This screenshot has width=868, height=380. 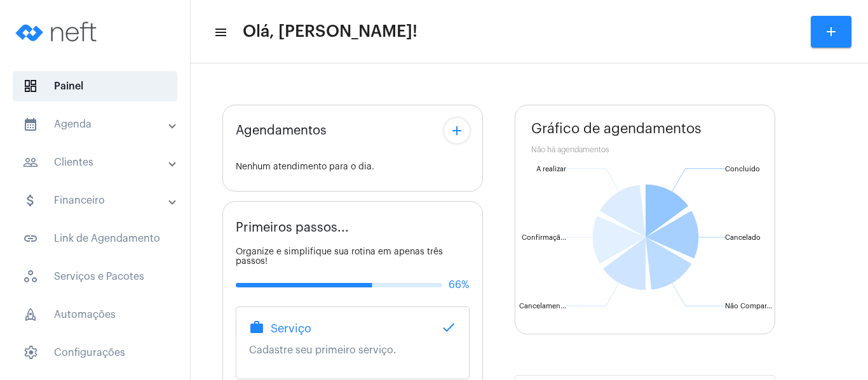 I want to click on span: Serviço, so click(x=291, y=329).